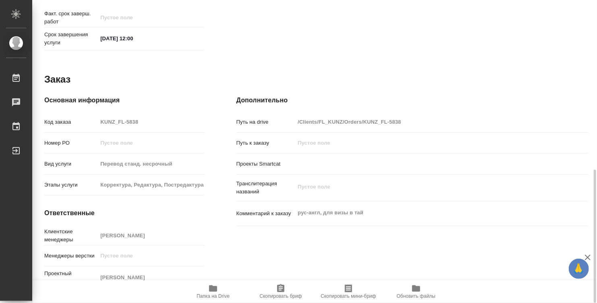 The image size is (597, 303). I want to click on span: Скопировать бриф, so click(280, 296).